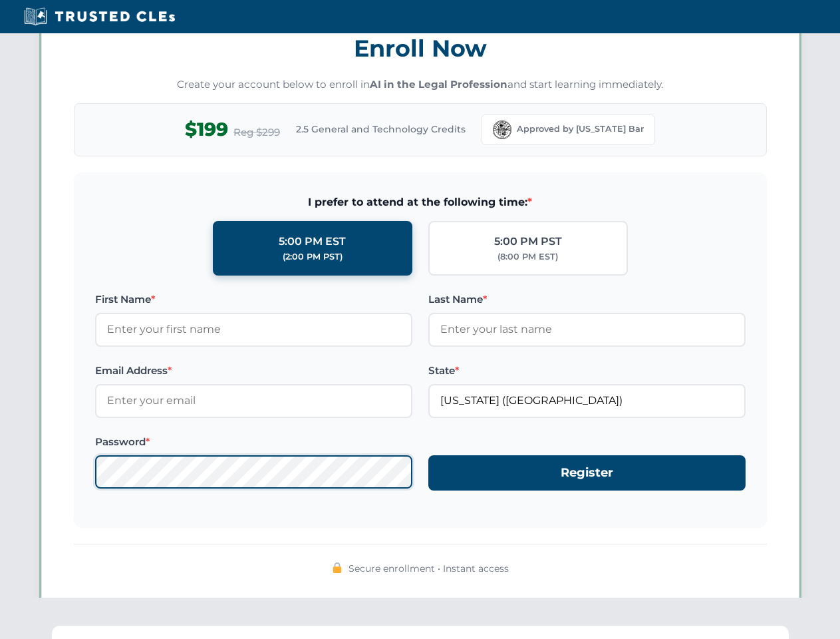 This screenshot has width=840, height=639. Describe the element at coordinates (253, 300) in the screenshot. I see `label: First Name` at that location.